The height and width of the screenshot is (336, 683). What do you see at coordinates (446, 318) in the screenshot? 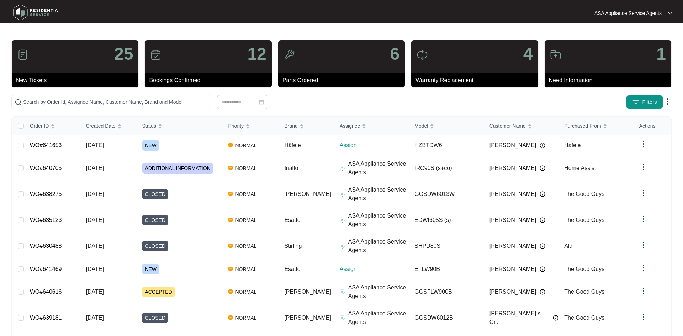
I see `td: GGSDW6012B` at bounding box center [446, 318].